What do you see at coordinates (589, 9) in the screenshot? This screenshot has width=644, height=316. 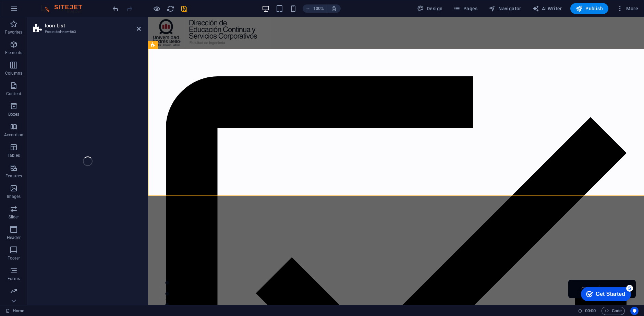 I see `button: Publish` at bounding box center [589, 9].